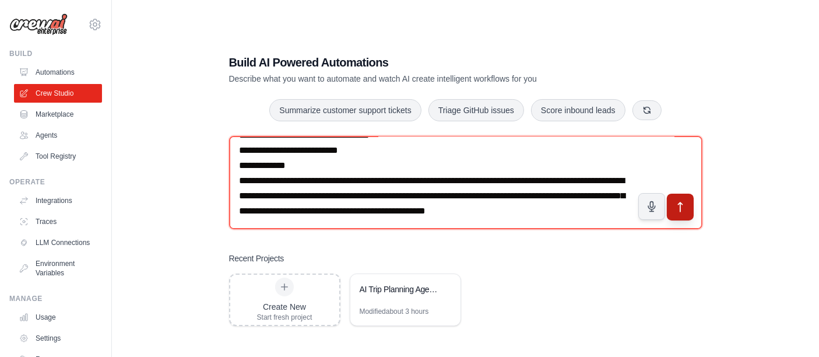  What do you see at coordinates (578, 110) in the screenshot?
I see `button: Score inbound leads` at bounding box center [578, 110].